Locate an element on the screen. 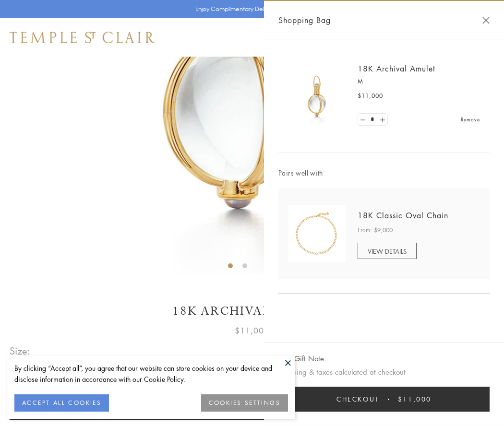 This screenshot has width=504, height=426. div: By clicking “Accept all”, you agree that our website can store cookies on your device and disclos... is located at coordinates (151, 373).